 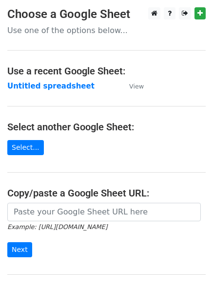 I want to click on h3: Choose a Google Sheet, so click(x=106, y=14).